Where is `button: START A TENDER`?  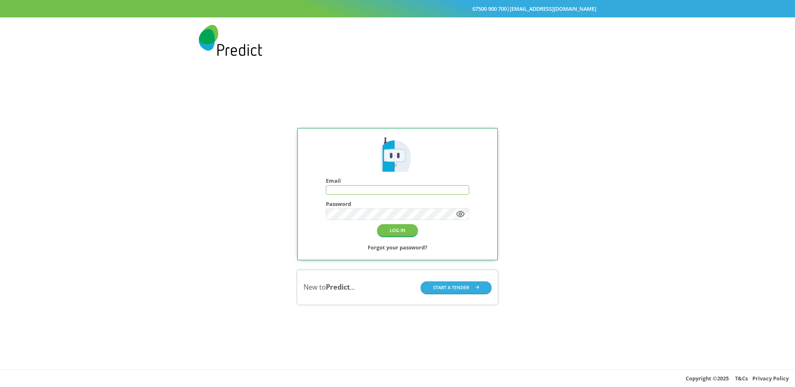 button: START A TENDER is located at coordinates (456, 287).